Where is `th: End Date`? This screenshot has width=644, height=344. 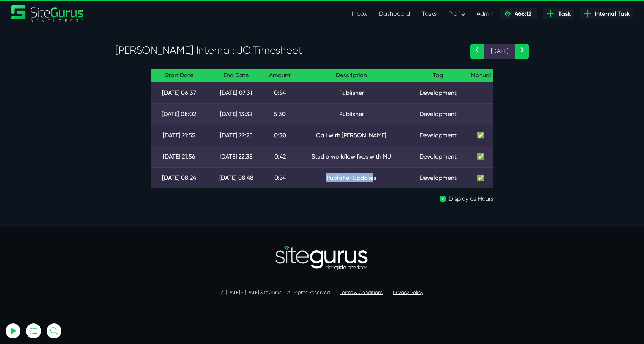
th: End Date is located at coordinates (236, 75).